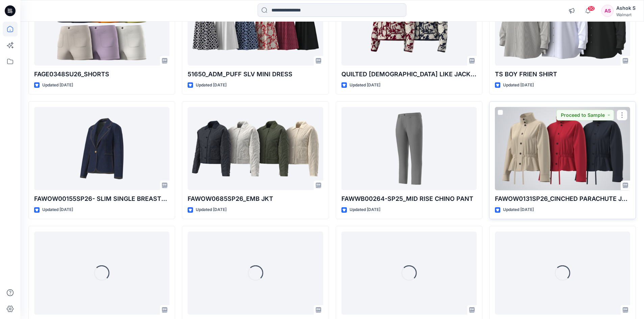 Image resolution: width=644 pixels, height=319 pixels. Describe the element at coordinates (562, 74) in the screenshot. I see `p: TS BOY FRIEN SHIRT` at that location.